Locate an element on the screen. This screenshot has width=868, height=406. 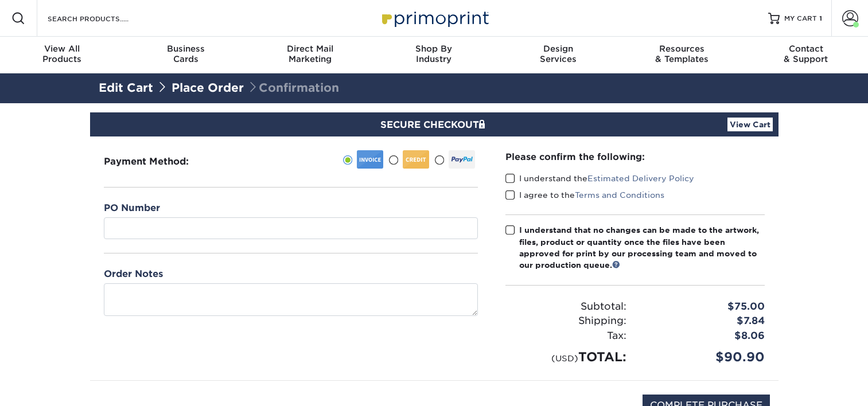
span: 1 is located at coordinates (820, 18).